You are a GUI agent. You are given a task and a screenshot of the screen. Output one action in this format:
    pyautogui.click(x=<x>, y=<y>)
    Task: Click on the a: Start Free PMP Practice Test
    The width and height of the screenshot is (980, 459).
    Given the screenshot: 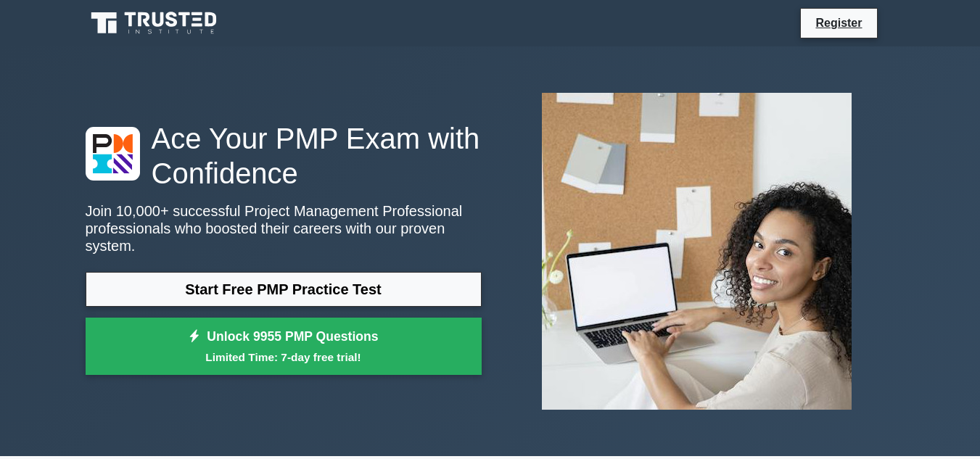 What is the action you would take?
    pyautogui.click(x=284, y=290)
    